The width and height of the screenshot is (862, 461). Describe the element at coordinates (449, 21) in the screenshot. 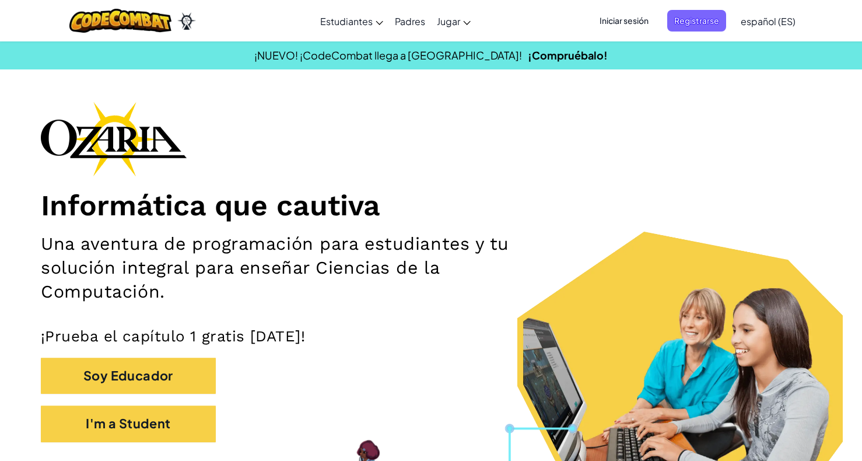

I see `span: Jugar` at that location.